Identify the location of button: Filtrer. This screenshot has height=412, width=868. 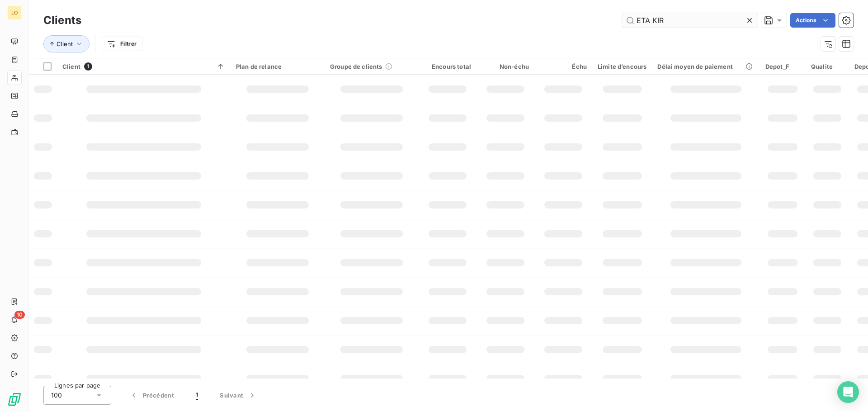
(122, 44).